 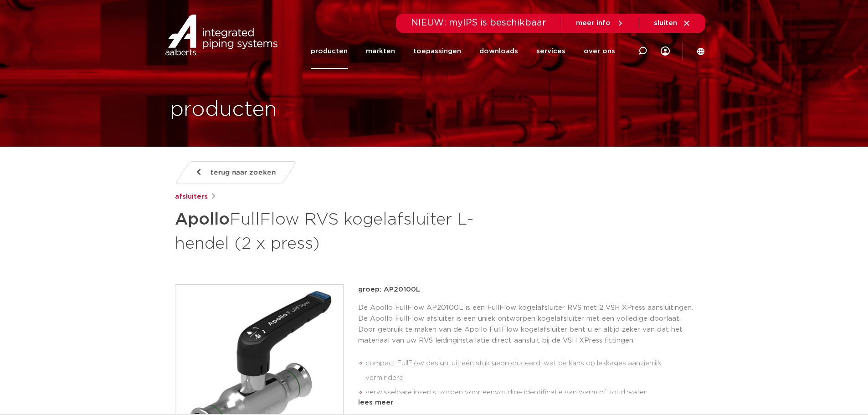 What do you see at coordinates (526, 403) in the screenshot?
I see `div: lees meer` at bounding box center [526, 403].